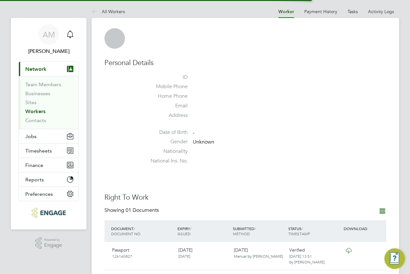 The width and height of the screenshot is (410, 274). I want to click on a: Activity Logs, so click(380, 12).